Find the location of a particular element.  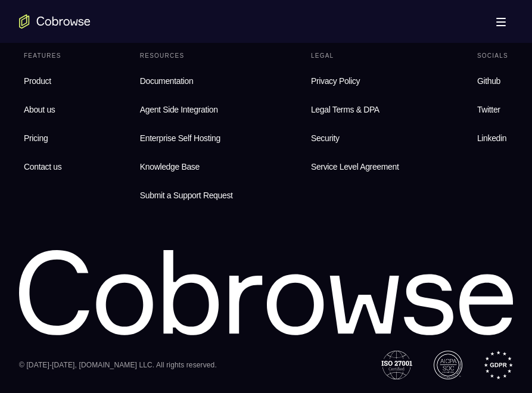

span: Agent Side Integration is located at coordinates (187, 109).